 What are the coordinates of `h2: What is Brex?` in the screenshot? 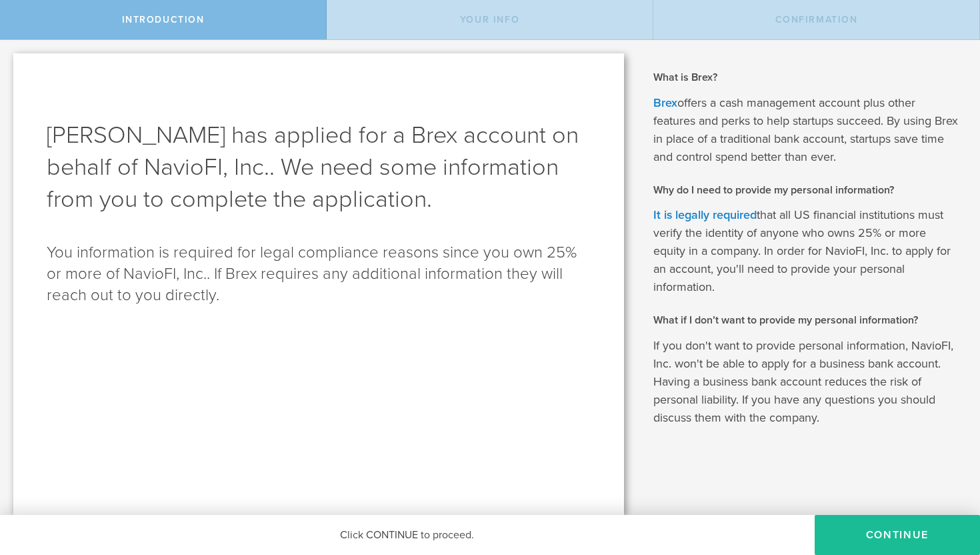 It's located at (807, 77).